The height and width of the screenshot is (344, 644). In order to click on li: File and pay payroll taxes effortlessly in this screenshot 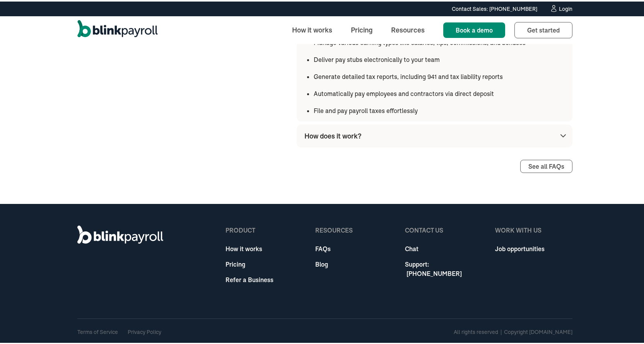, I will do `click(440, 109)`.